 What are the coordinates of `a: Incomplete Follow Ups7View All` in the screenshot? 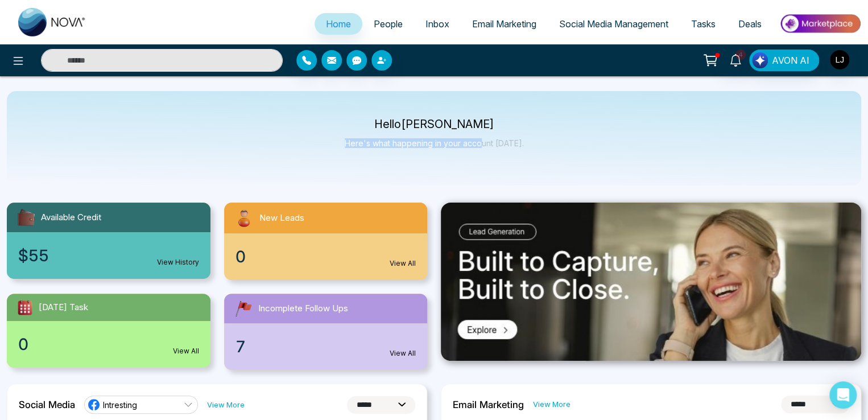 It's located at (326, 332).